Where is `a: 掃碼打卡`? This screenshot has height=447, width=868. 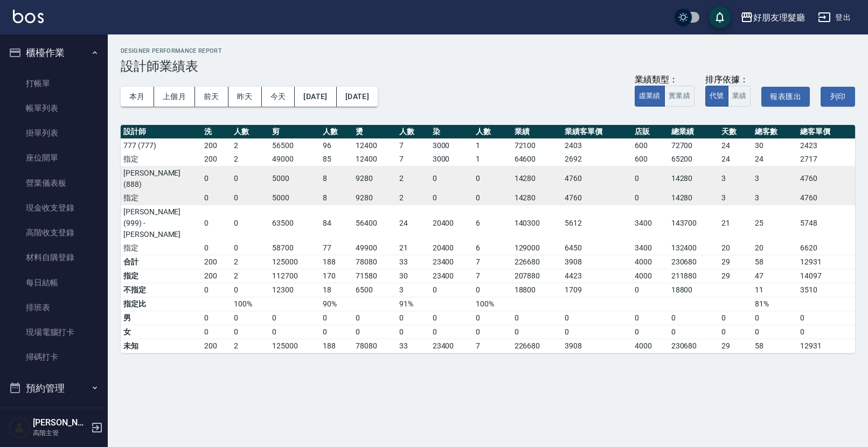
a: 掃碼打卡 is located at coordinates (54, 357).